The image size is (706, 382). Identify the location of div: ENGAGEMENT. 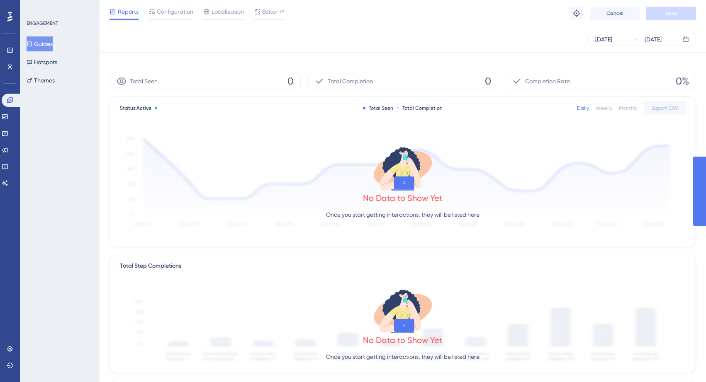
(42, 23).